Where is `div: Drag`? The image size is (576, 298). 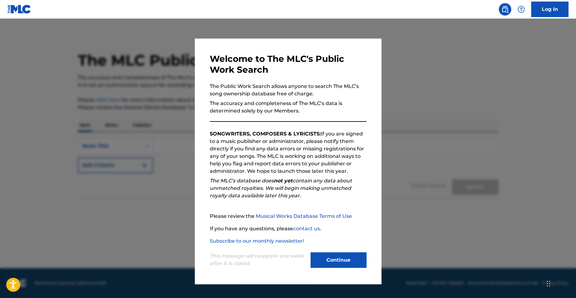 div: Drag is located at coordinates (548, 284).